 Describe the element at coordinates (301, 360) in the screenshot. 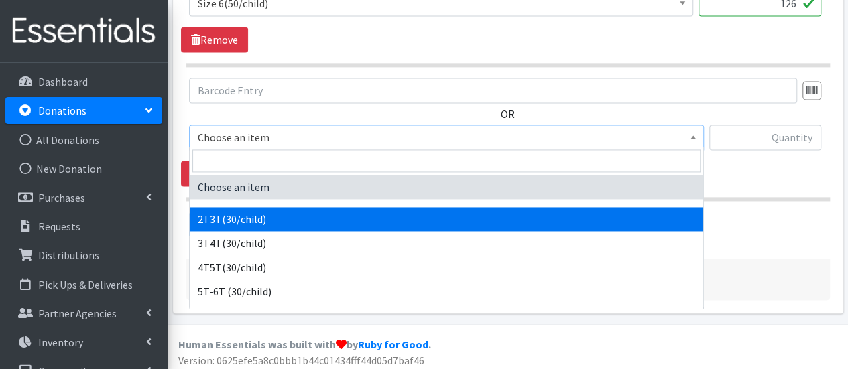

I see `span: Version: 0625efe5a8c0bbb1b44c01434fff44d05d7baf46` at that location.